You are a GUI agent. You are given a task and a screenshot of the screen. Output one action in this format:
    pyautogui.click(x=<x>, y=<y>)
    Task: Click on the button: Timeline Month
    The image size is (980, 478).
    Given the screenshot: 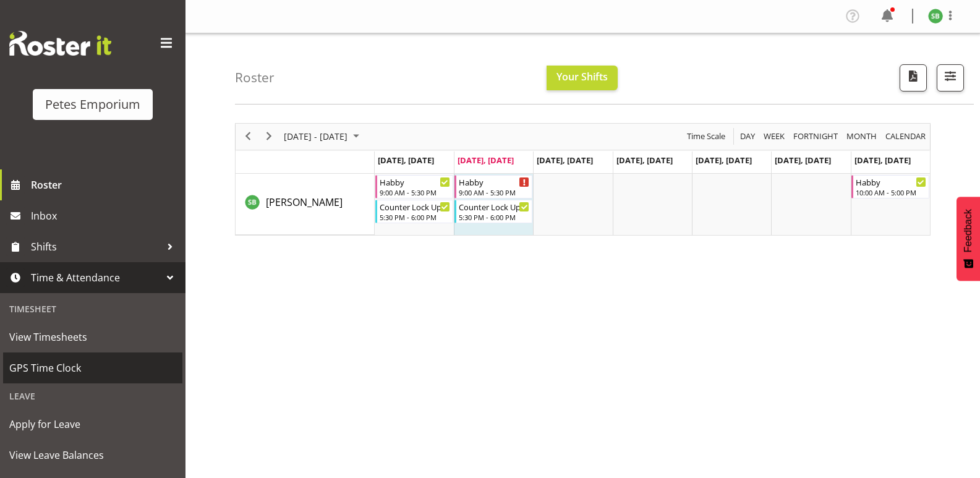 What is the action you would take?
    pyautogui.click(x=862, y=136)
    